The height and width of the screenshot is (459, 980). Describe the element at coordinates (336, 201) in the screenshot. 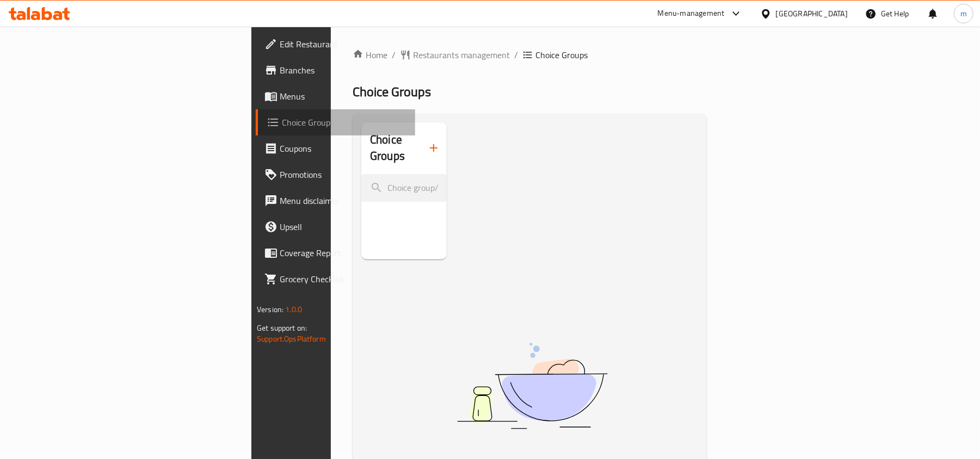

I see `a: Menu disclaimer` at that location.